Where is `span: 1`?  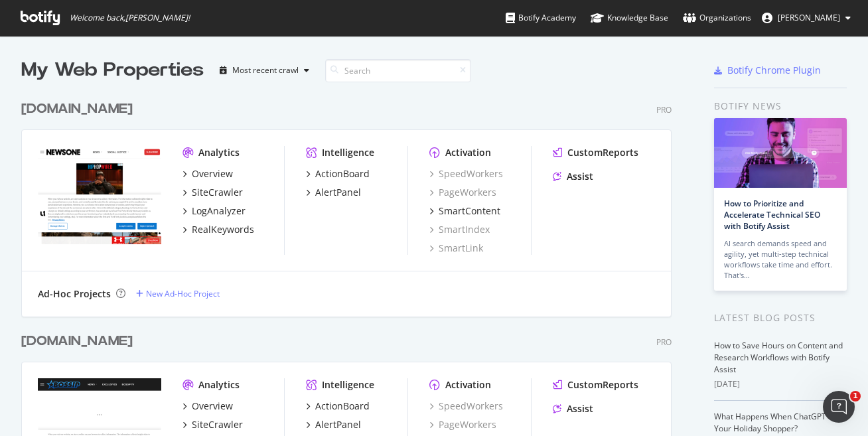
span: 1 is located at coordinates (855, 395).